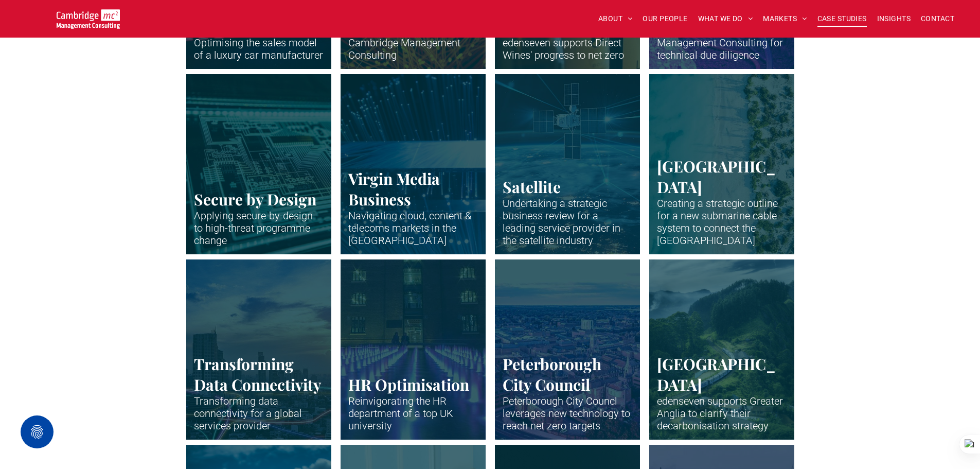 The image size is (980, 469). Describe the element at coordinates (665, 18) in the screenshot. I see `a: OUR PEOPLE` at that location.